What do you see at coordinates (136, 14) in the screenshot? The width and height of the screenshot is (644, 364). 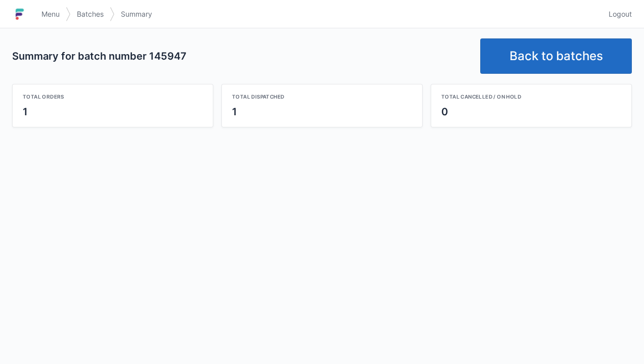 I see `span: Summary` at bounding box center [136, 14].